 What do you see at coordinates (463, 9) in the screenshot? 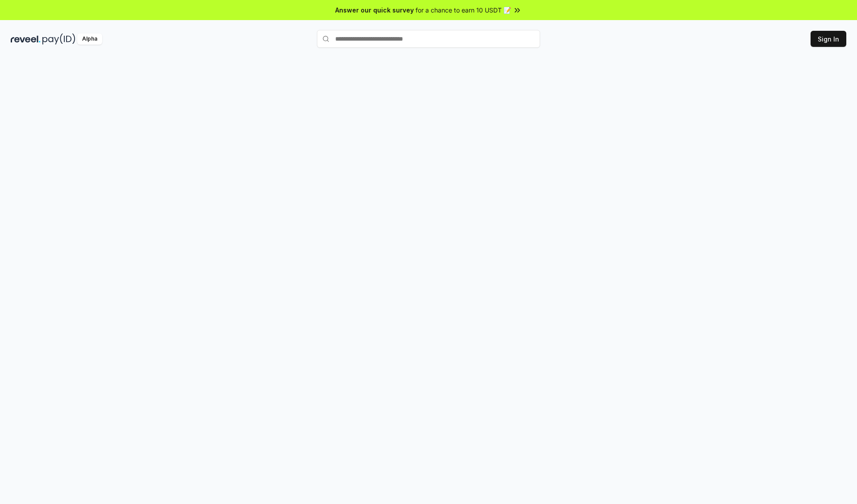
I see `span: for a chance to earn 10 USDT 📝` at bounding box center [463, 9].